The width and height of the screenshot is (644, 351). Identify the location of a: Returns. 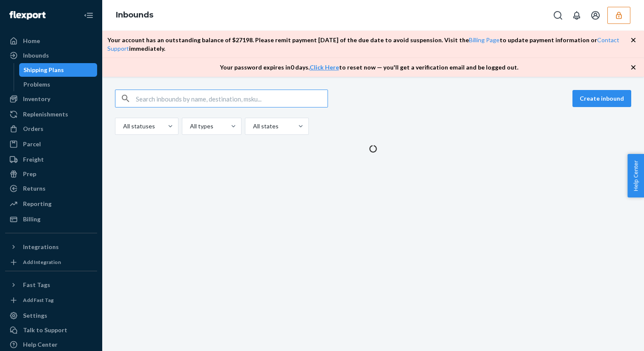
(51, 189).